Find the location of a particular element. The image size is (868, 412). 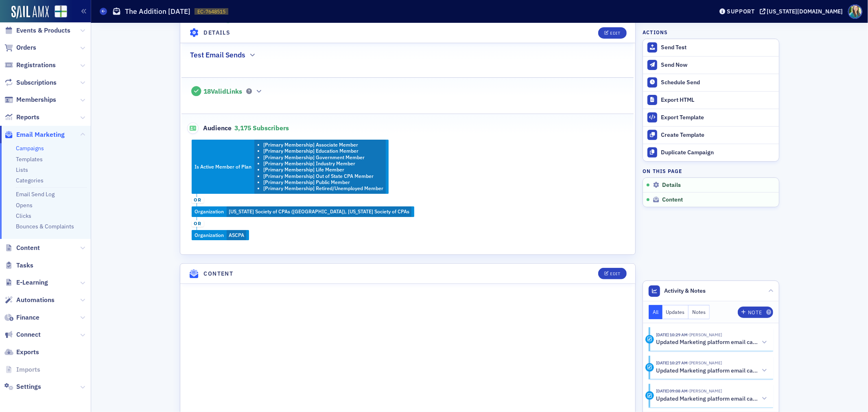

a: Events & Products is located at coordinates (37, 31).